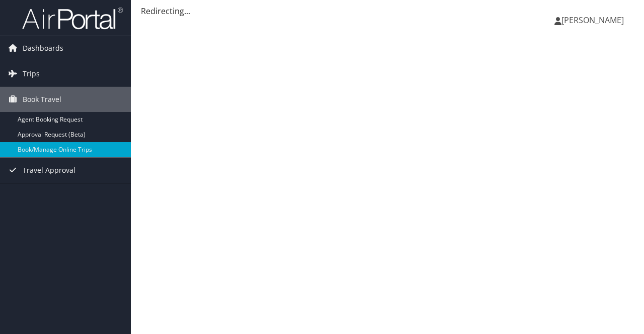 Image resolution: width=644 pixels, height=334 pixels. Describe the element at coordinates (41, 99) in the screenshot. I see `span: Book Travel` at that location.